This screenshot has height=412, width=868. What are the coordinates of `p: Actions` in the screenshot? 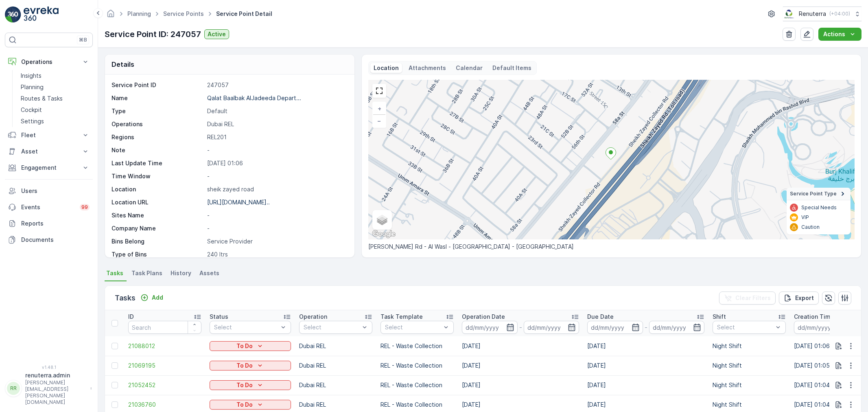 It's located at (834, 34).